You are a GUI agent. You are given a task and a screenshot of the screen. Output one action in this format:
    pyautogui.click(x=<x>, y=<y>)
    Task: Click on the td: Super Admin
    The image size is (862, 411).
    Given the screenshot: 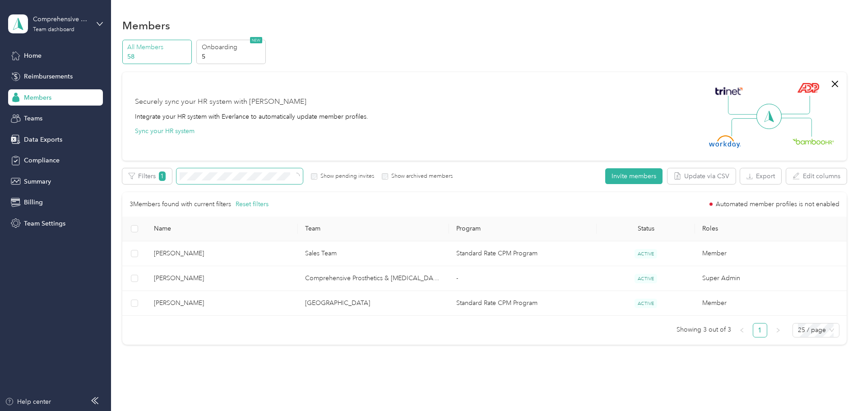 What is the action you would take?
    pyautogui.click(x=770, y=278)
    